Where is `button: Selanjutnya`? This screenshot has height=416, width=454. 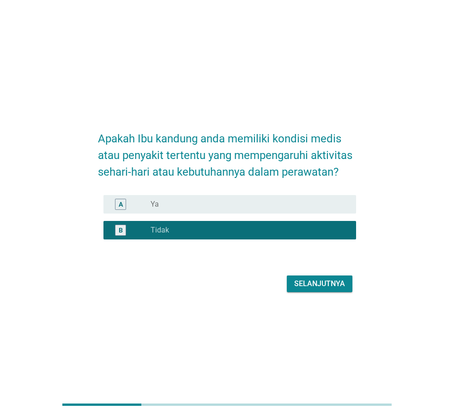 button: Selanjutnya is located at coordinates (320, 284).